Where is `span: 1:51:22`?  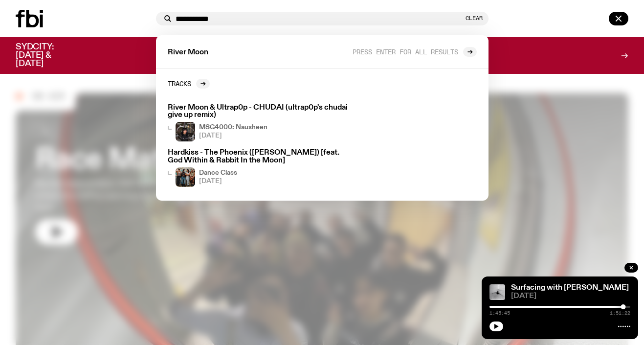 span: 1:51:22 is located at coordinates (620, 313).